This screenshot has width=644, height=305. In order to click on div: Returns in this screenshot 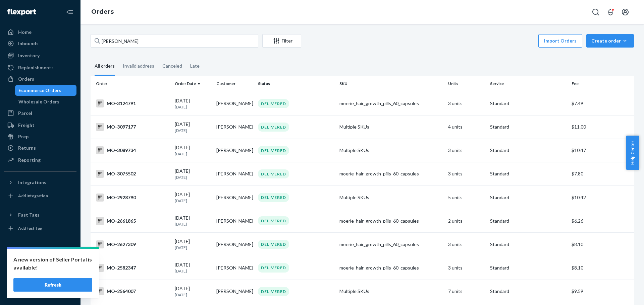, I will do `click(27, 148)`.